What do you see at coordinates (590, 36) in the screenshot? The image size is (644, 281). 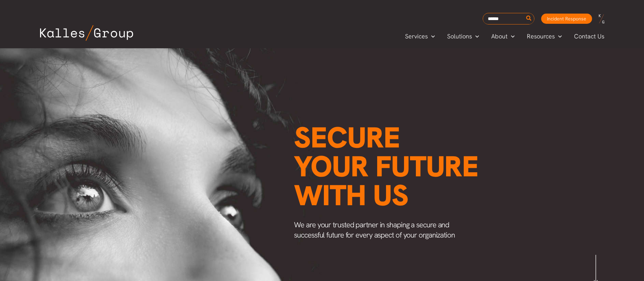 I see `a: Contact Us` at bounding box center [590, 36].